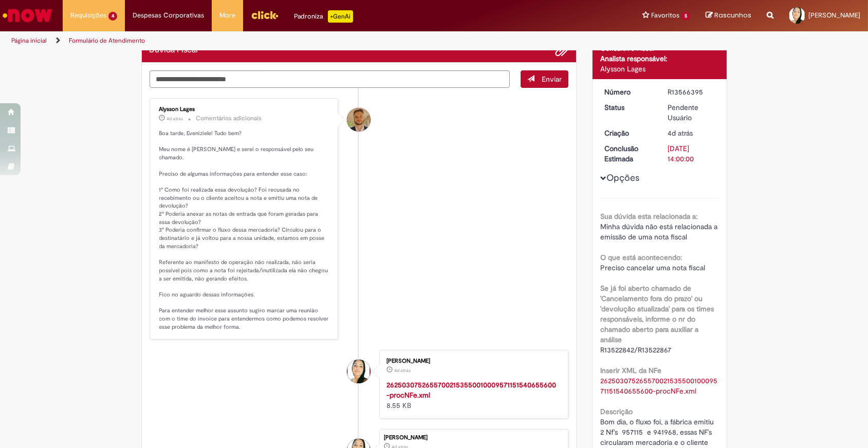  I want to click on span: Rascunhos, so click(733, 15).